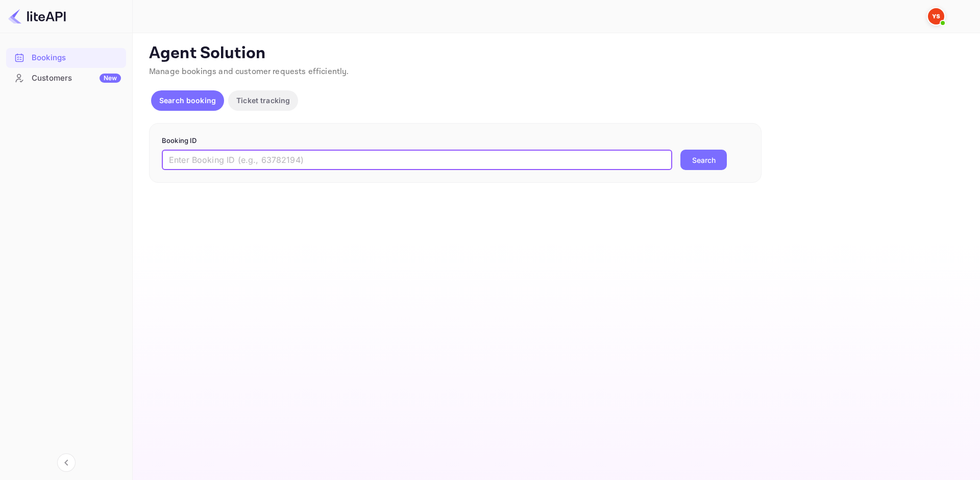 This screenshot has width=980, height=480. I want to click on p: Agent Solution, so click(555, 53).